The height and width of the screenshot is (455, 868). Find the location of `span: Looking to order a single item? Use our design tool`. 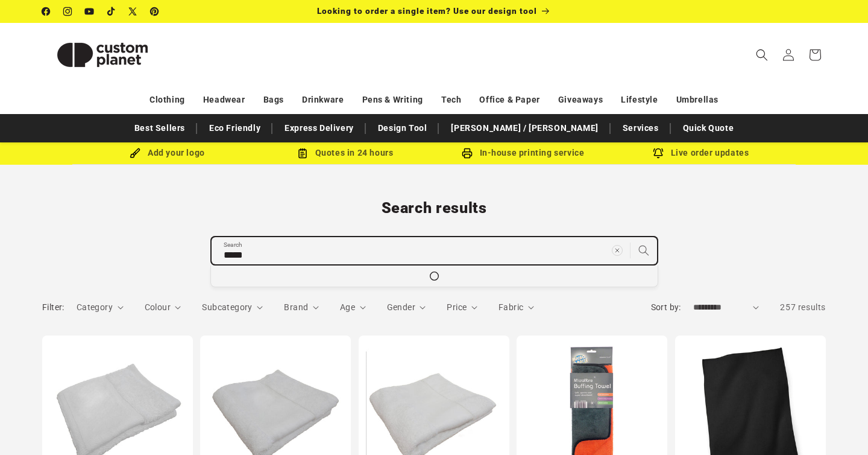

span: Looking to order a single item? Use our design tool is located at coordinates (427, 11).